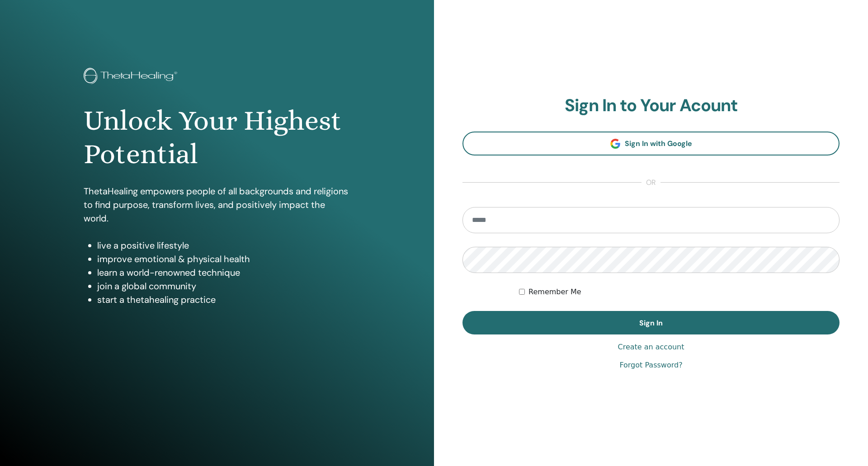 The height and width of the screenshot is (466, 868). Describe the element at coordinates (651, 183) in the screenshot. I see `span: or` at that location.